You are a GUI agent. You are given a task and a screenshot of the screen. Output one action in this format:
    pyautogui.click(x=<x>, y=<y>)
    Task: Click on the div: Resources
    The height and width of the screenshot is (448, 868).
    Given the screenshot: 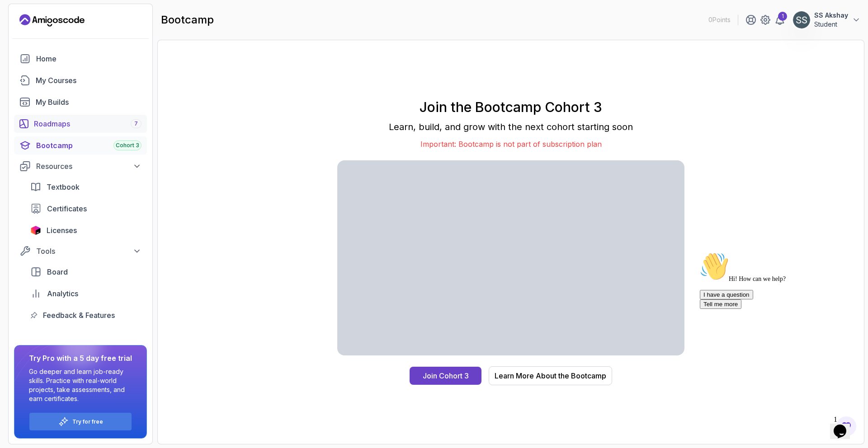 What is the action you would take?
    pyautogui.click(x=89, y=166)
    